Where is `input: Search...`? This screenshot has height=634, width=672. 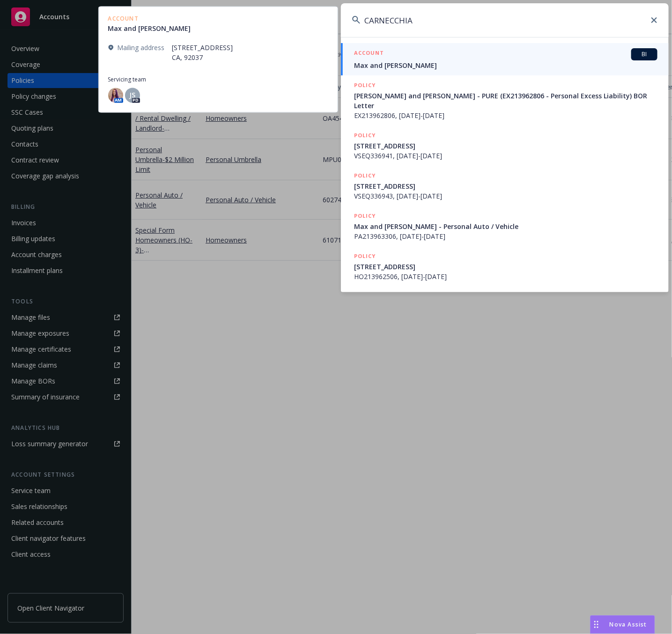
input: Search... is located at coordinates (505, 20).